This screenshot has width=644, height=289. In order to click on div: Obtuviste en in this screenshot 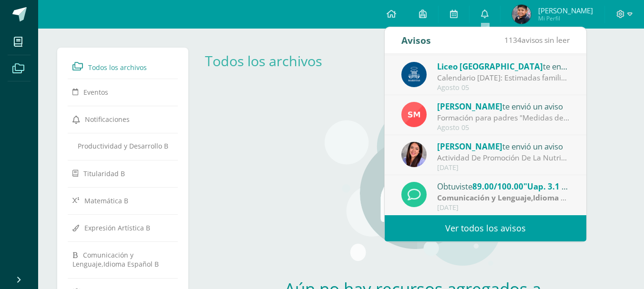, I will do `click(503, 186)`.